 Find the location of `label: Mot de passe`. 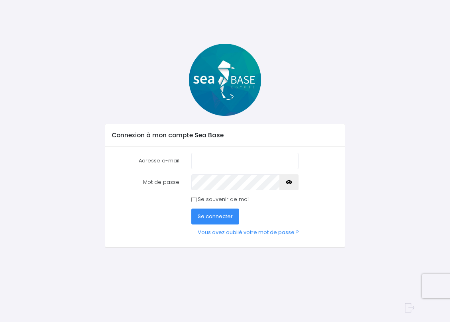

label: Mot de passe is located at coordinates (145, 183).